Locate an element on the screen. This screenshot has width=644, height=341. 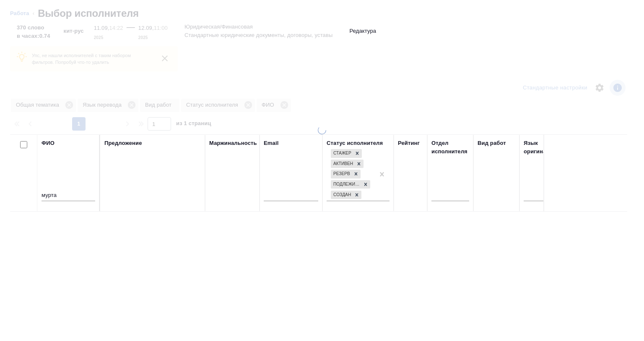
div: Резерв is located at coordinates (341, 174).